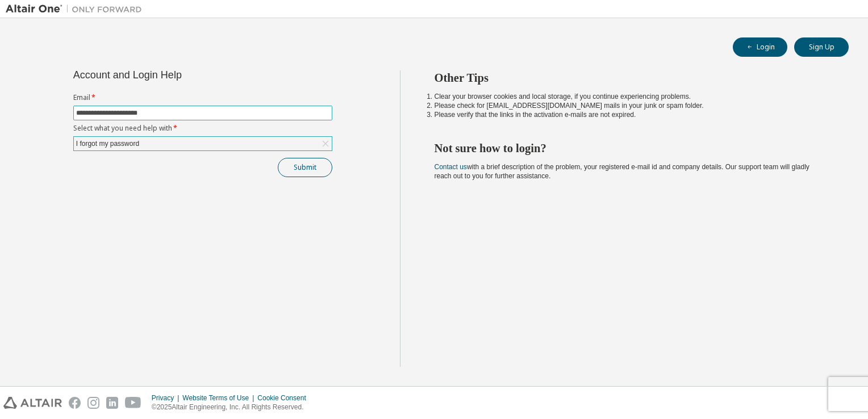 Image resolution: width=868 pixels, height=419 pixels. What do you see at coordinates (203, 98) in the screenshot?
I see `label: Email` at bounding box center [203, 98].